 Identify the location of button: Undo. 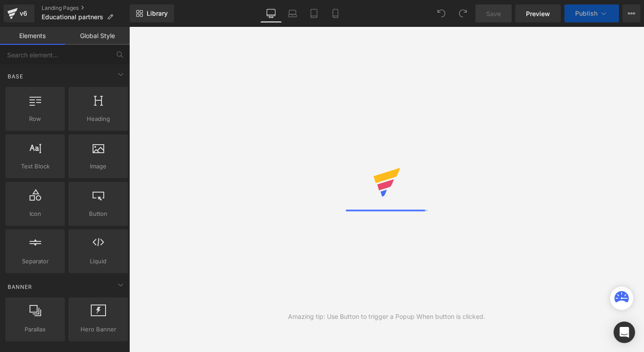
(441, 13).